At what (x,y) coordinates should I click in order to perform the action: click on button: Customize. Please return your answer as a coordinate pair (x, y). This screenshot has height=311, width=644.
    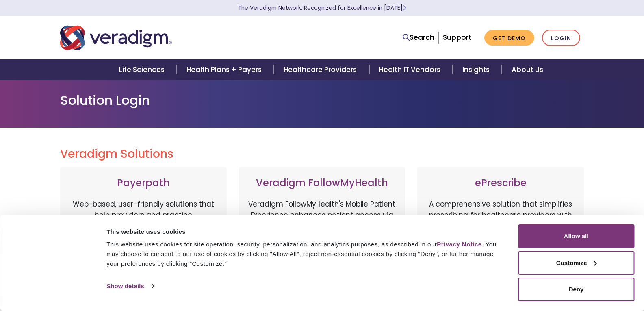
    Looking at the image, I should click on (576, 263).